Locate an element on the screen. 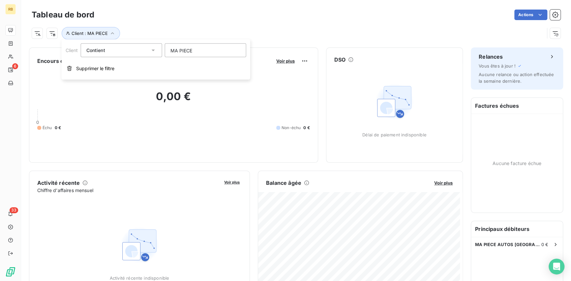 This screenshot has width=571, height=281. h6: Balance âgée is located at coordinates (283, 183).